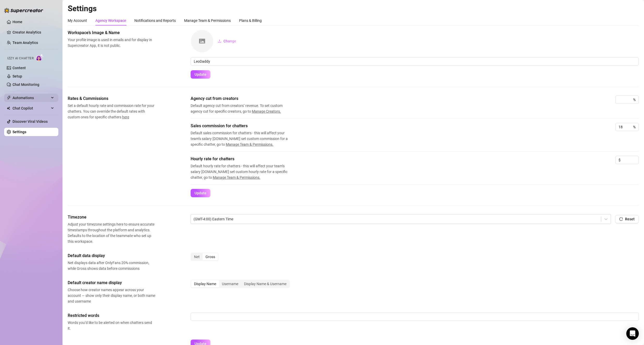  Describe the element at coordinates (111, 43) in the screenshot. I see `span: Your profile image is used in emails and for display in Supercreator App, it is not public.` at that location.